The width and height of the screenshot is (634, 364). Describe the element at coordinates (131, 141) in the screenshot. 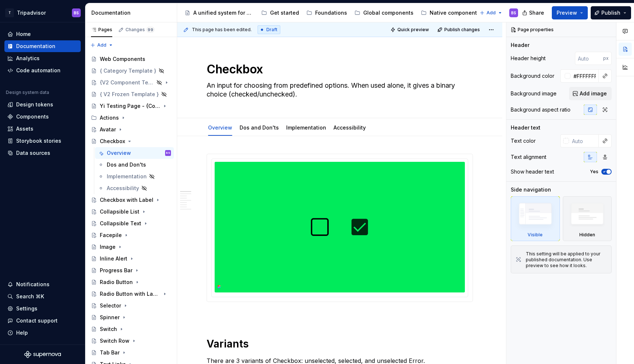

I see `a: Checkbox` at that location.